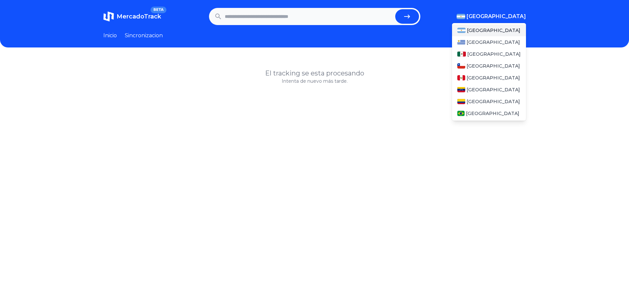 The height and width of the screenshot is (298, 629). I want to click on img: Chile, so click(461, 66).